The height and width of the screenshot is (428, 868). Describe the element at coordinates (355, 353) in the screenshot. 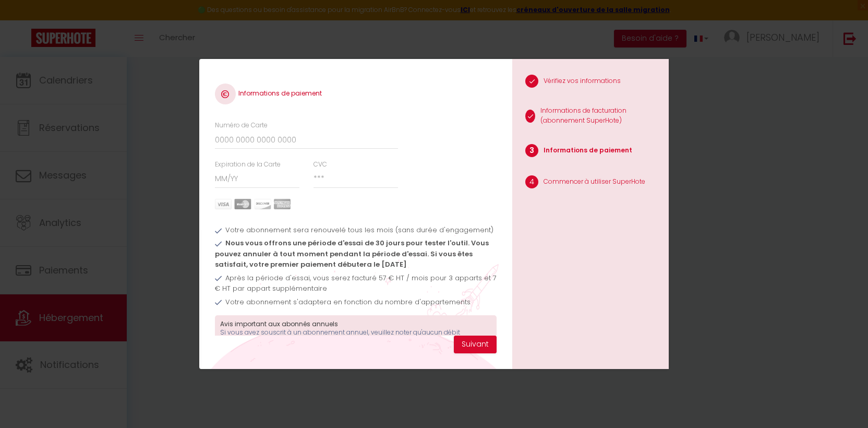

I see `p: Si vous avez souscrit à un abonnement annuel, veuillez noter qu'aucun débit supplémentaire ne ser...` at that location.